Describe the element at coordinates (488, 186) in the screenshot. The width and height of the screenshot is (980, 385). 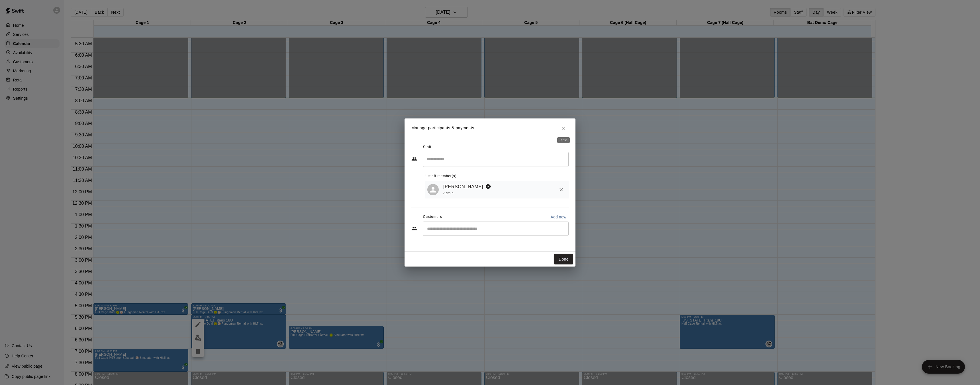
I see `svg: Booking Owner` at that location.